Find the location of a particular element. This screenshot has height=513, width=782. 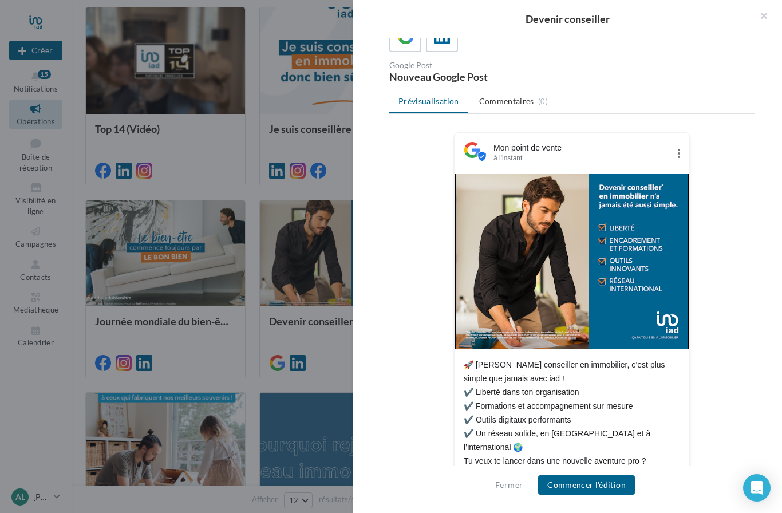

div: Devenir conseiller is located at coordinates (567, 19).